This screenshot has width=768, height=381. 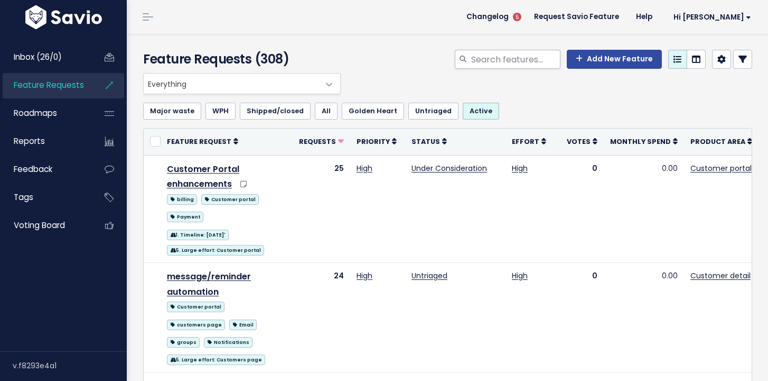 What do you see at coordinates (216, 250) in the screenshot?
I see `span: 5. Large effort: Customer portal` at bounding box center [216, 250].